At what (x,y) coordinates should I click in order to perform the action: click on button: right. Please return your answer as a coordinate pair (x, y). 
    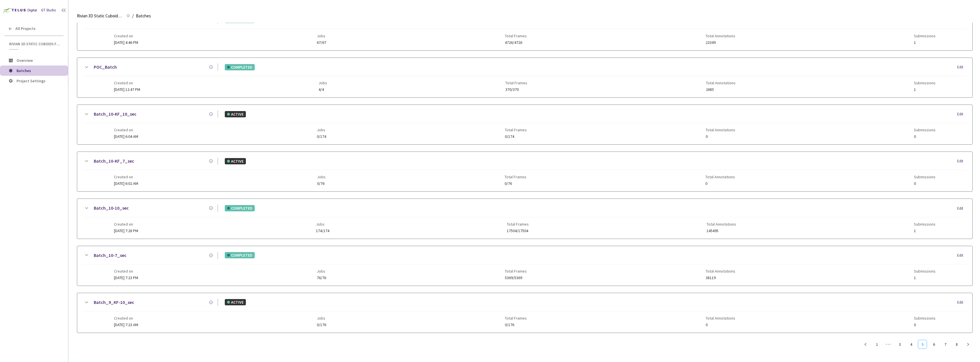
    Looking at the image, I should click on (968, 344).